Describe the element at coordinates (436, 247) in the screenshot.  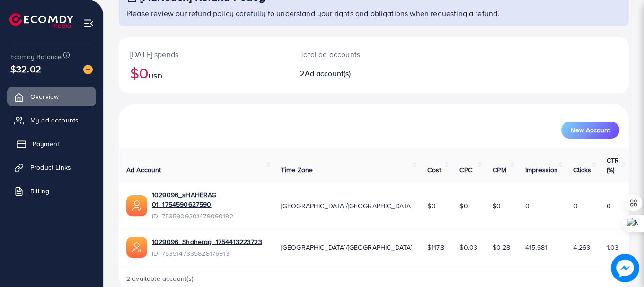
I see `span: $117.8` at that location.